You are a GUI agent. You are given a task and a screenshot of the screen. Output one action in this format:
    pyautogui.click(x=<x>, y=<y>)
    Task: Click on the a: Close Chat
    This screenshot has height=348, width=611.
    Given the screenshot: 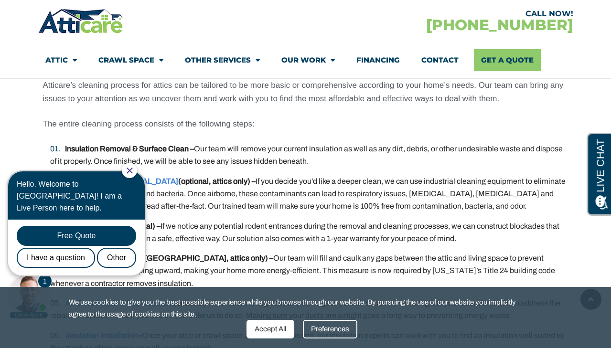 What is the action you would take?
    pyautogui.click(x=125, y=9)
    